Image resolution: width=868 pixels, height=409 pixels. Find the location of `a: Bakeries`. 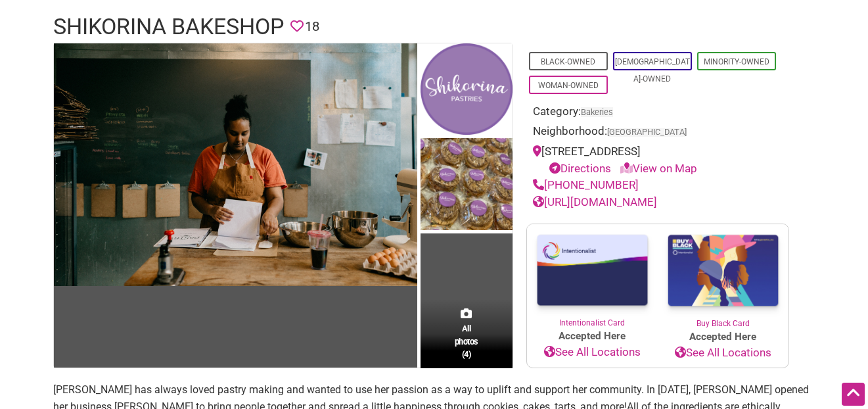

a: Bakeries is located at coordinates (596, 112).